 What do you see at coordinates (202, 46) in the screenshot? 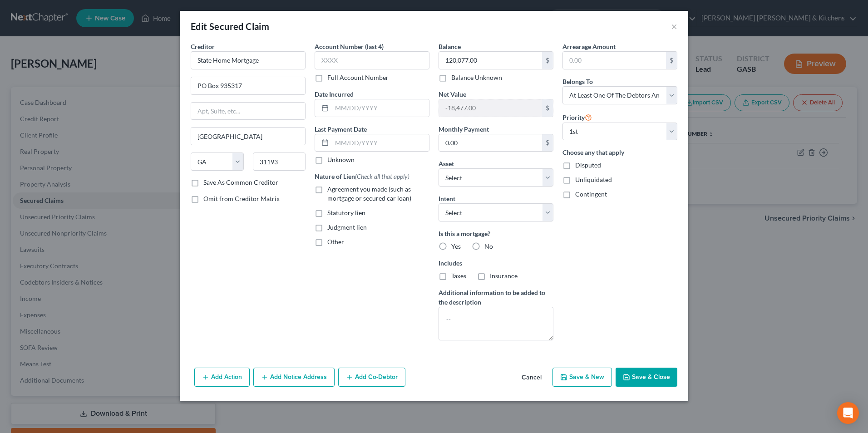
I see `span: Creditor` at bounding box center [202, 46].